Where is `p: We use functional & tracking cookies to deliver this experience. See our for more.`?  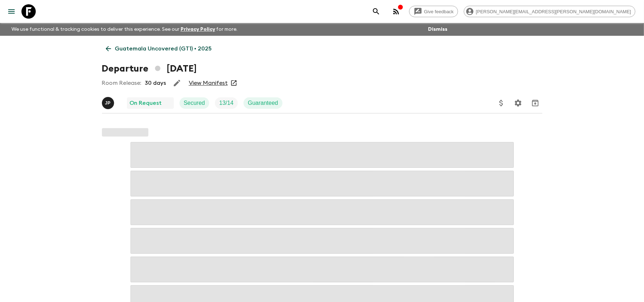
p: We use functional & tracking cookies to deliver this experience. See our for more. is located at coordinates (125, 29).